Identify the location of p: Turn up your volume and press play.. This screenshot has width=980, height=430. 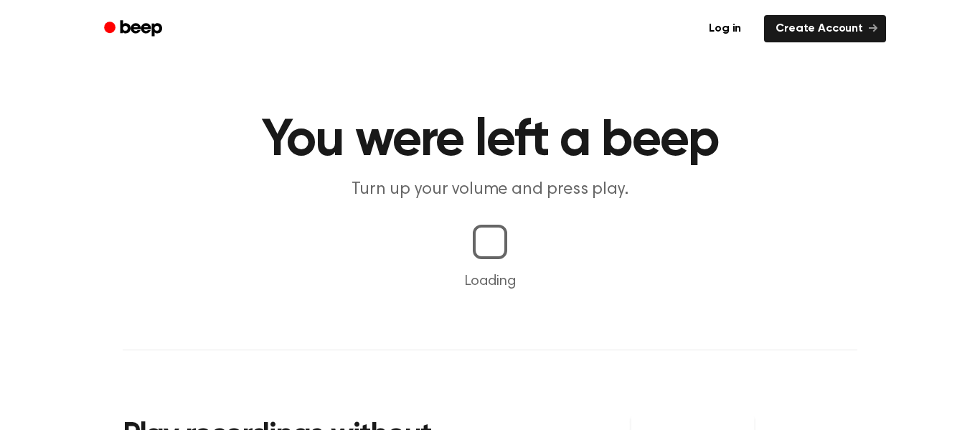
(490, 190).